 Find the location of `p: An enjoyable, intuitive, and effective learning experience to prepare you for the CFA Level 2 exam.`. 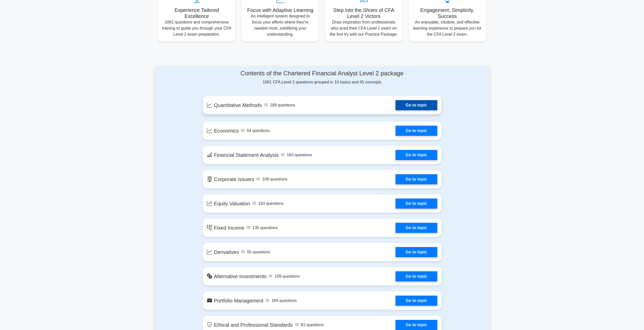

p: An enjoyable, intuitive, and effective learning experience to prepare you for the CFA Level 2 exam. is located at coordinates (447, 29).